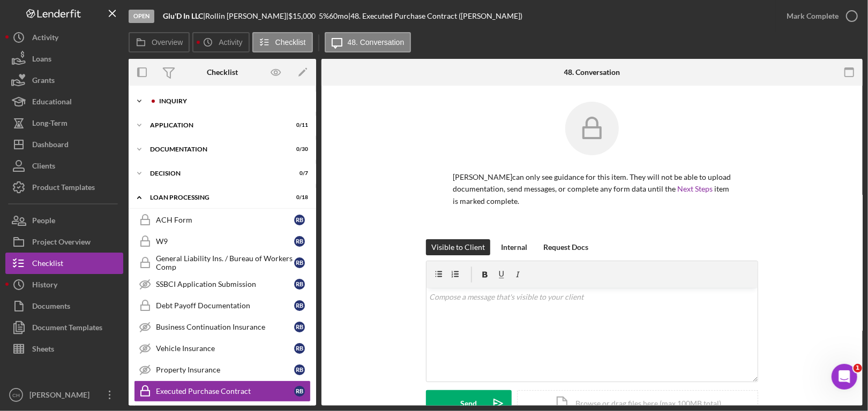 The image size is (868, 411). Describe the element at coordinates (167, 42) in the screenshot. I see `label: Overview` at that location.